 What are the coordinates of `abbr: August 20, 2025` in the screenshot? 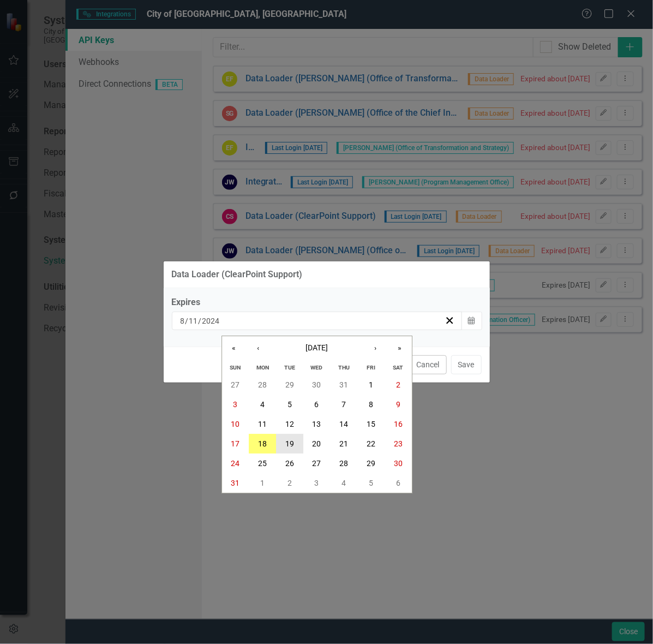 It's located at (317, 443).